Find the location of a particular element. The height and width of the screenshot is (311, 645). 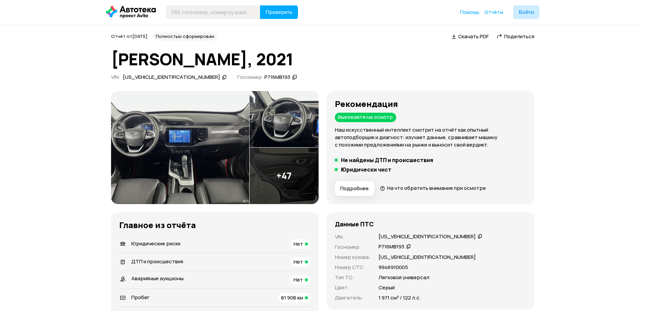

span: Помощь is located at coordinates (469, 12).